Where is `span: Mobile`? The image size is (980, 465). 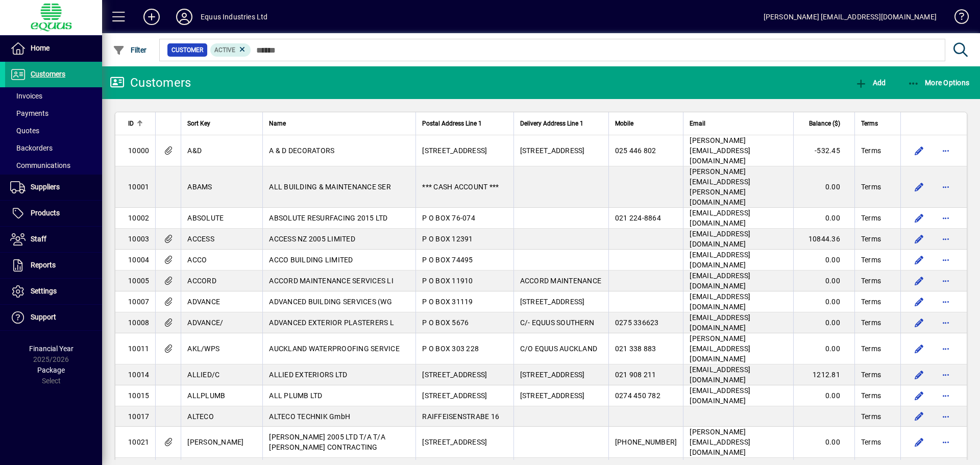 span: Mobile is located at coordinates (625, 123).